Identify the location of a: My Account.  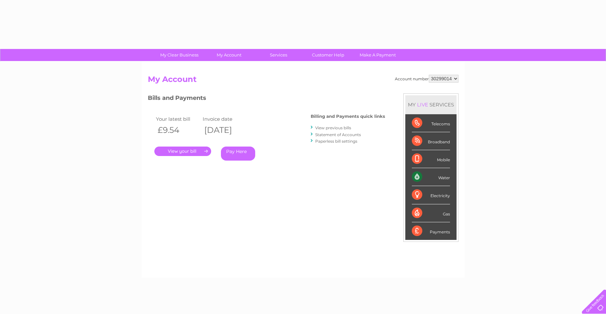
(229, 55).